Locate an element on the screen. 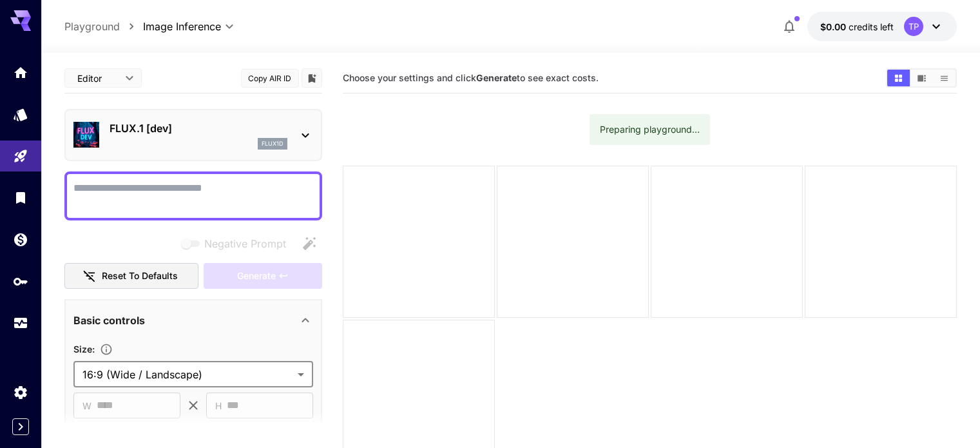 Image resolution: width=980 pixels, height=448 pixels. b: Generate is located at coordinates (496, 77).